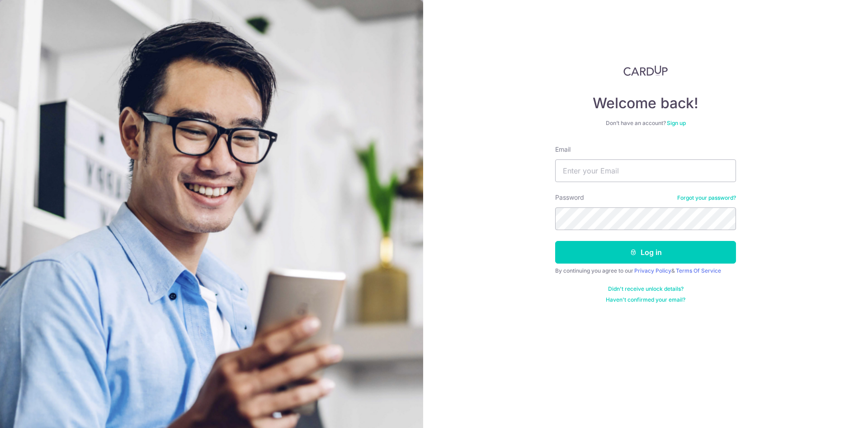  What do you see at coordinates (570, 197) in the screenshot?
I see `label: Password` at bounding box center [570, 197].